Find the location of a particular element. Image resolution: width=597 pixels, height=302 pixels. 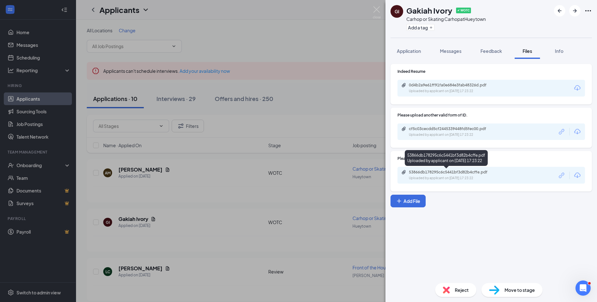

button: Add FilePlus is located at coordinates (408, 201).